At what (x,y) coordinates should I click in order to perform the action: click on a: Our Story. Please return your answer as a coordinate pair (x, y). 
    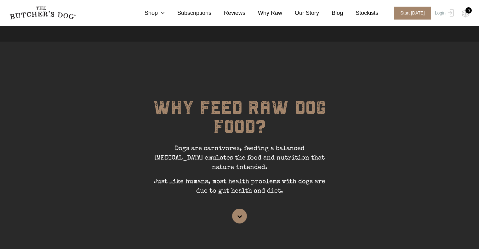
    Looking at the image, I should click on (300, 13).